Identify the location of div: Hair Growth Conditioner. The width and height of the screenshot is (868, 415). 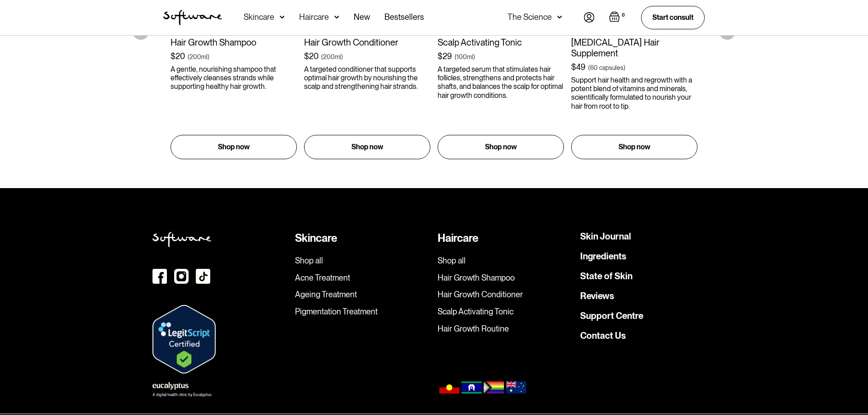
(367, 42).